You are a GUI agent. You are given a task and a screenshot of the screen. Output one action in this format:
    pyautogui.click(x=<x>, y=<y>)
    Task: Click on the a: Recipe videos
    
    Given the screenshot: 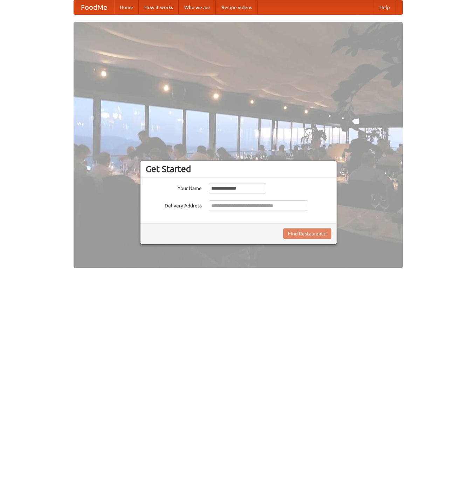 What is the action you would take?
    pyautogui.click(x=237, y=7)
    